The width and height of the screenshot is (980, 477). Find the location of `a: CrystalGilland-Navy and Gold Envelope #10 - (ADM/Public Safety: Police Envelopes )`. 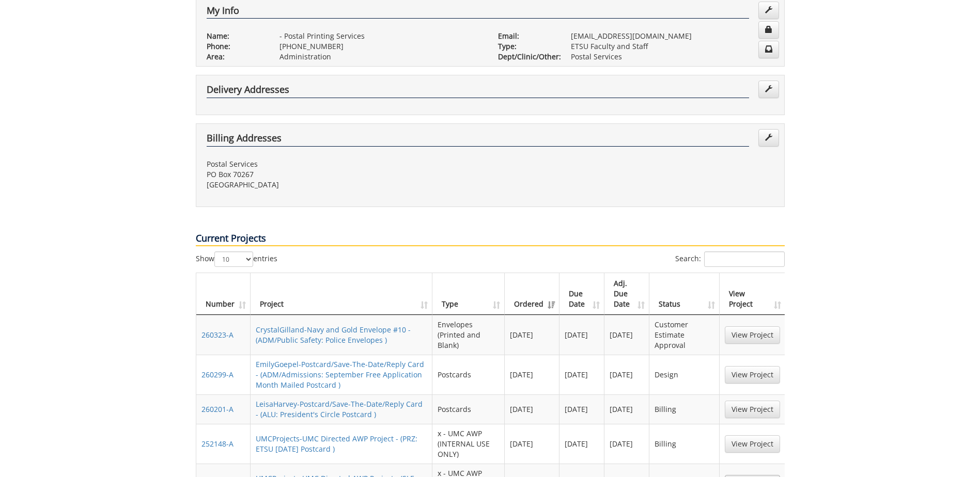

a: CrystalGilland-Navy and Gold Envelope #10 - (ADM/Public Safety: Police Envelopes ) is located at coordinates (334, 335).